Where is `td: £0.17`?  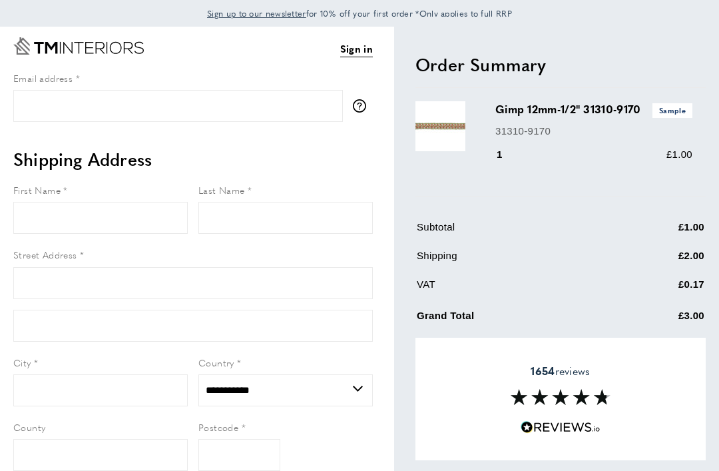 td: £0.17 is located at coordinates (660, 289).